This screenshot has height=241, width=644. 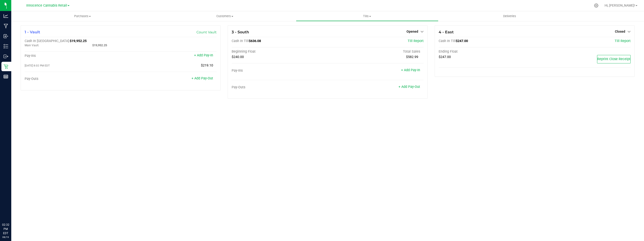 What do you see at coordinates (367, 16) in the screenshot?
I see `span: Tills` at bounding box center [367, 16].